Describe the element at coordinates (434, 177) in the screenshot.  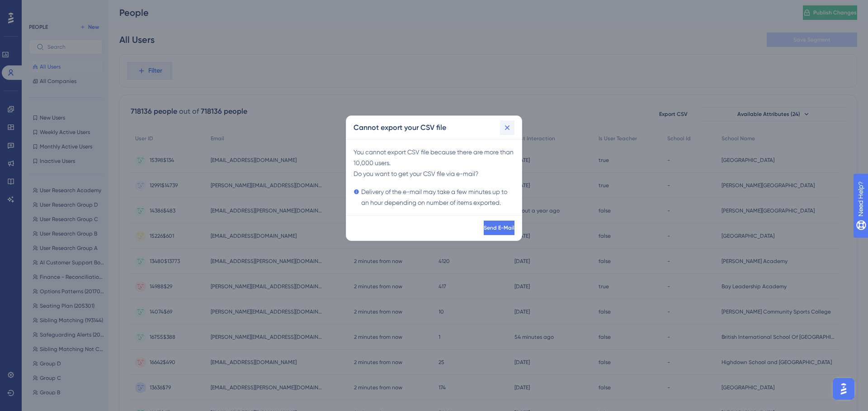
I see `div: You cannot export CSV file because there are more than 10,000 users . Do you want to get your CSV...` at that location.